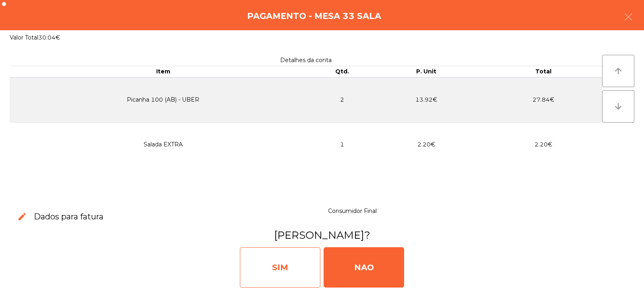 This screenshot has height=294, width=644. Describe the element at coordinates (163, 144) in the screenshot. I see `td: Salada EXTRA` at that location.